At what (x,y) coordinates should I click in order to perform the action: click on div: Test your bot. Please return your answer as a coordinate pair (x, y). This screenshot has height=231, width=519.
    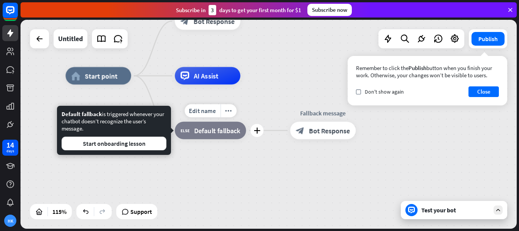
    Looking at the image, I should click on (456, 210).